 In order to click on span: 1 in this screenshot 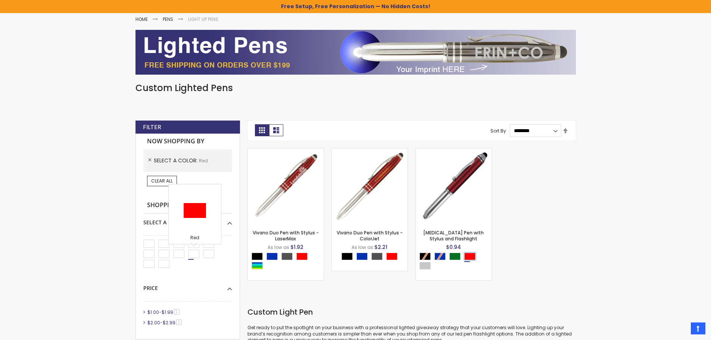, I will do `click(177, 312)`.